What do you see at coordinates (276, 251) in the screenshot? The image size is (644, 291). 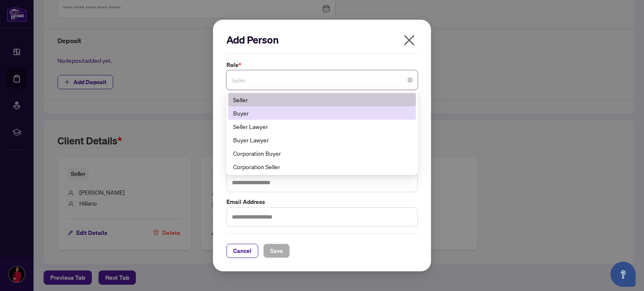 I see `button: Save` at bounding box center [276, 251].